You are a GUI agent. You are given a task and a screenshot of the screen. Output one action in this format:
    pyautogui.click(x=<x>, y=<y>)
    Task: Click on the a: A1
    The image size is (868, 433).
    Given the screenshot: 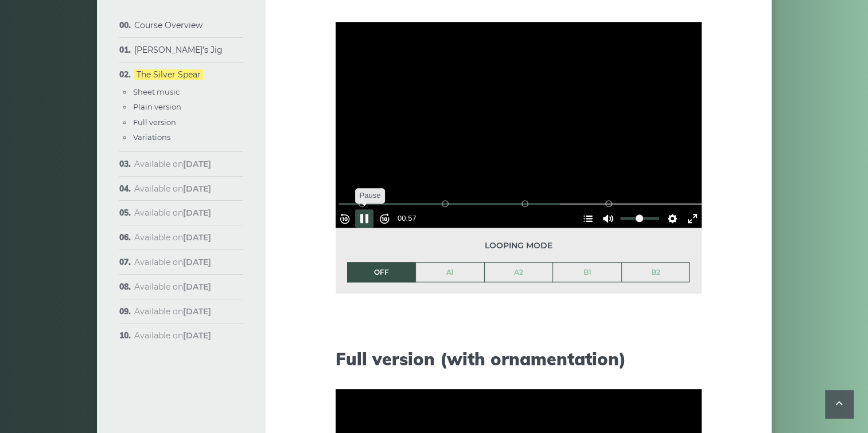 What is the action you would take?
    pyautogui.click(x=450, y=273)
    